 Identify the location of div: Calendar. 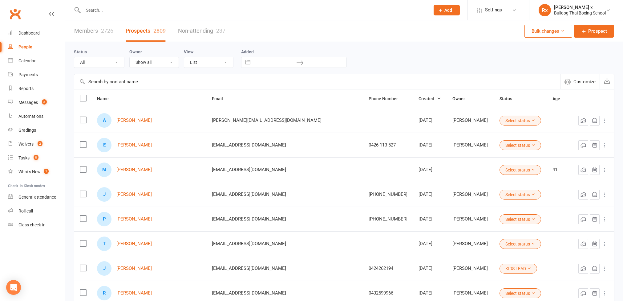
(27, 61).